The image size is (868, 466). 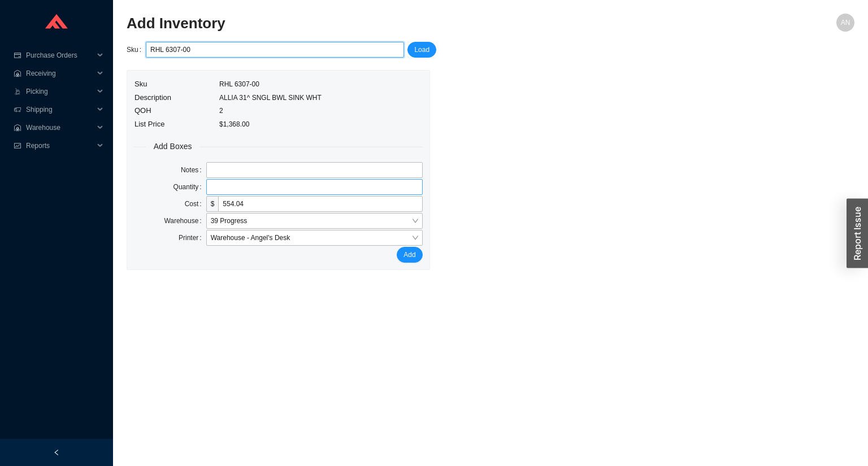 I want to click on td: Sku, so click(x=176, y=84).